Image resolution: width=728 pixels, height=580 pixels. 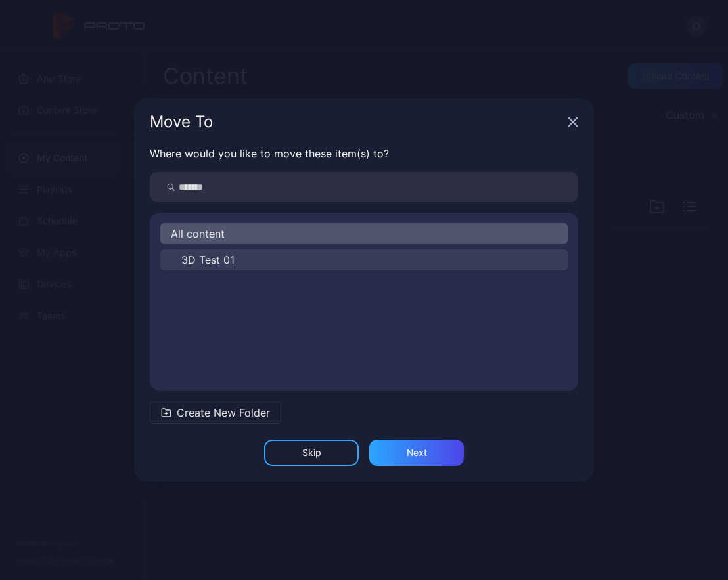 I want to click on span: All content, so click(x=197, y=234).